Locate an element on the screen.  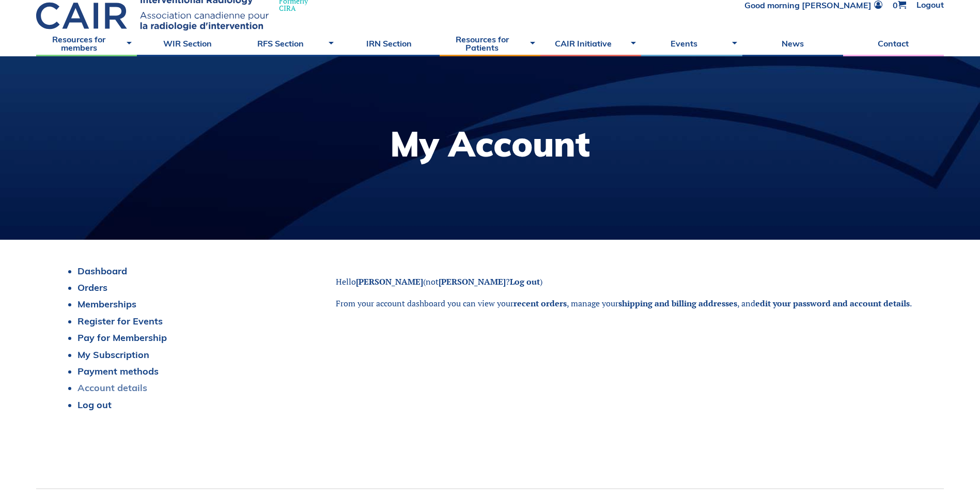
a: Payment methods is located at coordinates (118, 371).